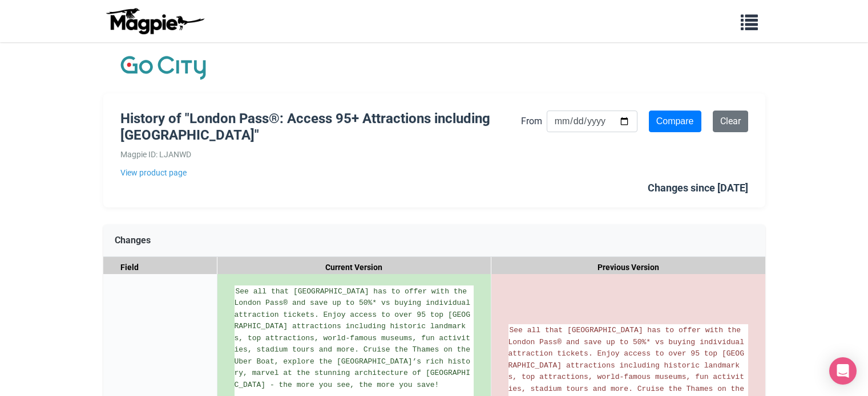 The width and height of the screenshot is (868, 396). Describe the element at coordinates (155, 21) in the screenshot. I see `img: logo-ab69f6fb50320c5b225c76a69d11143b.png` at that location.